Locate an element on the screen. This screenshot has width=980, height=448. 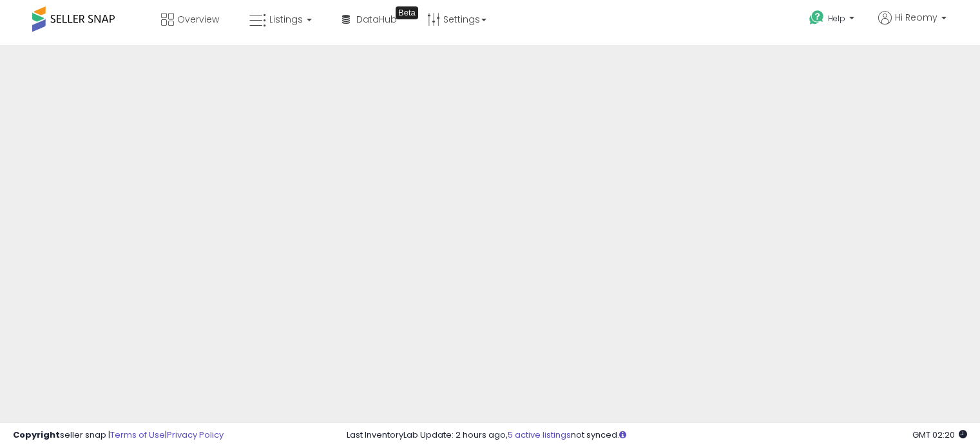
span: Hi Reomy is located at coordinates (916, 18).